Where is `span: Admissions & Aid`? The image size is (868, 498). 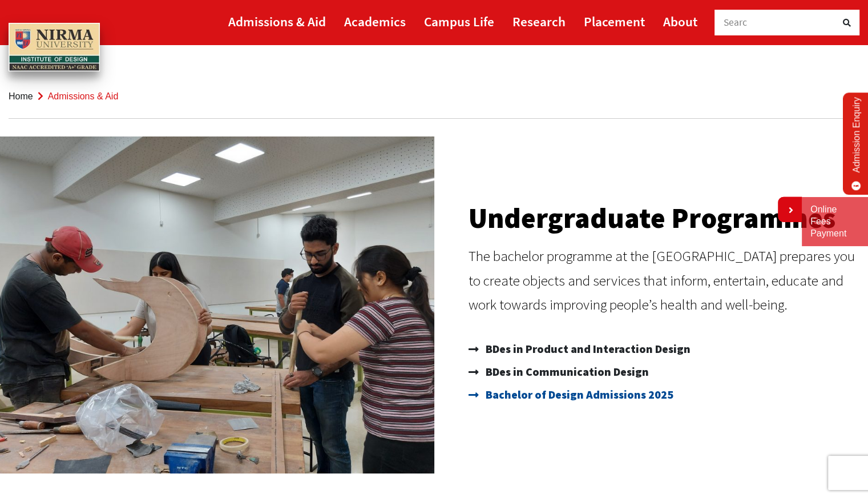 span: Admissions & Aid is located at coordinates (84, 96).